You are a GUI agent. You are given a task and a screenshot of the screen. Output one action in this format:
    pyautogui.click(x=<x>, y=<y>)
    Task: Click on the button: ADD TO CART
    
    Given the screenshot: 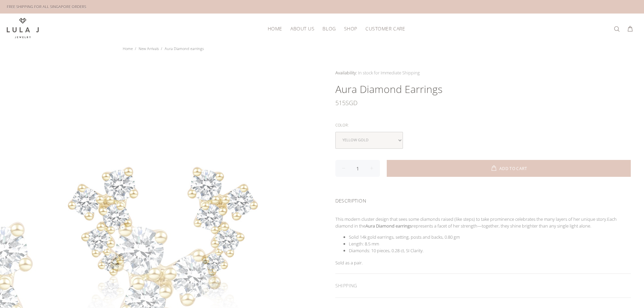 What is the action you would take?
    pyautogui.click(x=509, y=168)
    